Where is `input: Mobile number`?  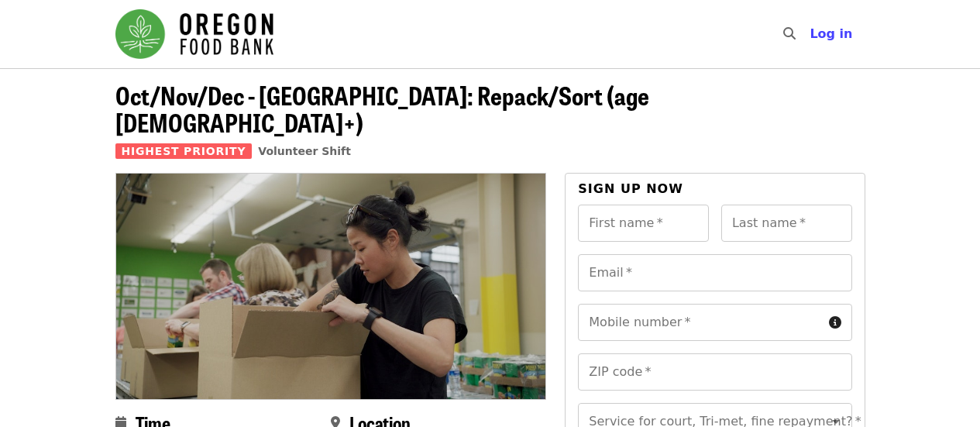
input: Mobile number is located at coordinates (700, 322).